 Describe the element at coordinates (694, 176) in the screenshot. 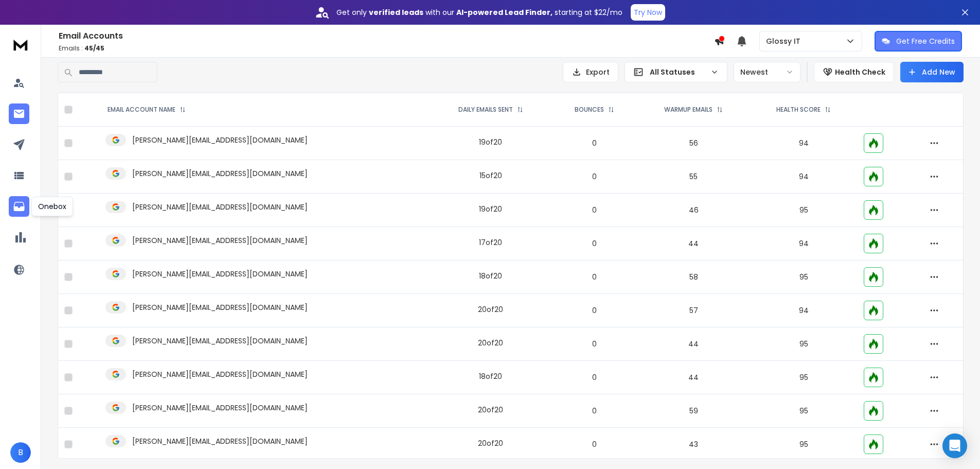

I see `td: 55` at that location.